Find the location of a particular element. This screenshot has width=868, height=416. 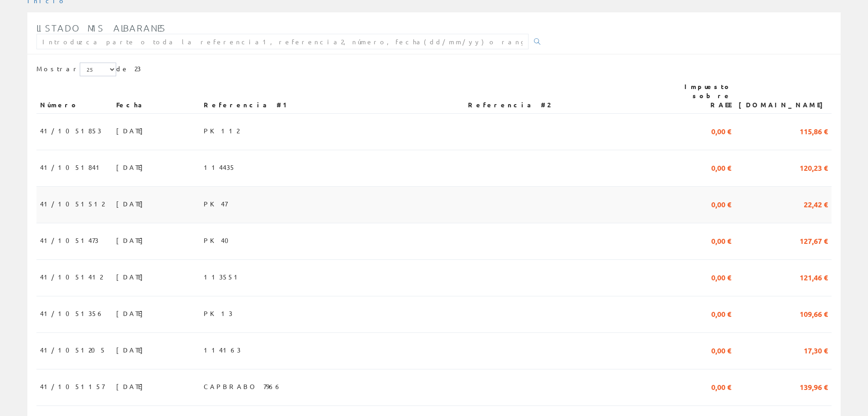

font: Fecha is located at coordinates (131, 105).